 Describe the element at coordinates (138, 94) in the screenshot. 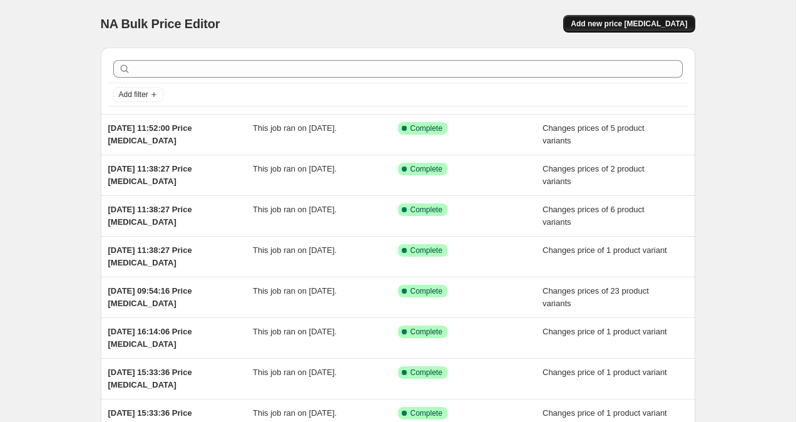

I see `button: Add filter` at that location.